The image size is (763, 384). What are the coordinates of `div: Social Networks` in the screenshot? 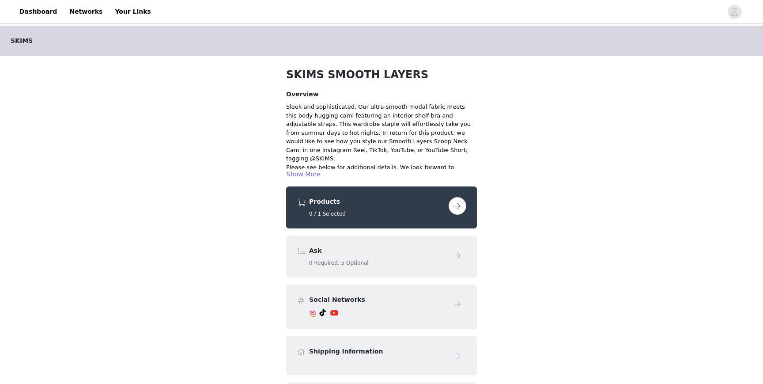 It's located at (381, 306).